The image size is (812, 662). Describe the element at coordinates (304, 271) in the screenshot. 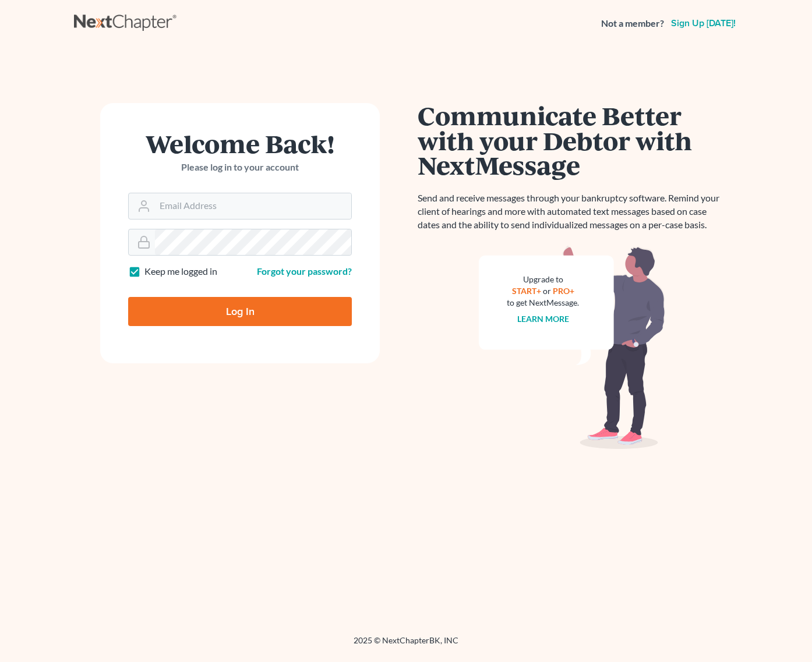

I see `a: Forgot your password?` at that location.